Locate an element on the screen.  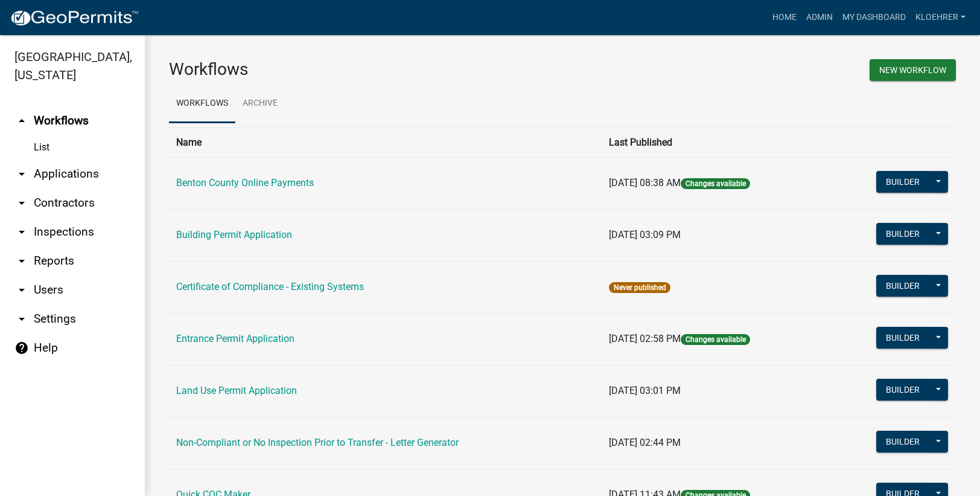
a: Non-Compliant or No Inspection Prior to Transfer - Letter Generator is located at coordinates (317, 442).